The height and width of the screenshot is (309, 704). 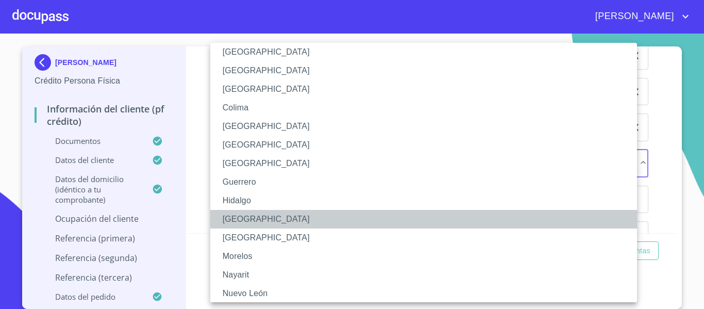 I want to click on li: Hidalgo, so click(x=427, y=201).